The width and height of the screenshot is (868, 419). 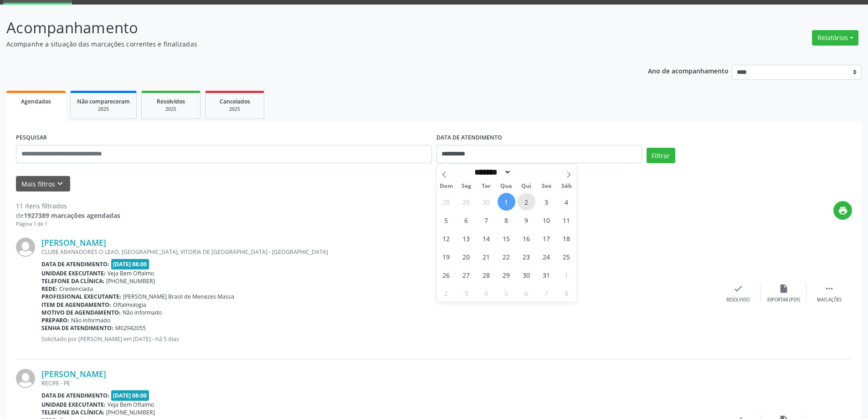 What do you see at coordinates (567, 201) in the screenshot?
I see `span: Outubro 4, 2025` at bounding box center [567, 201].